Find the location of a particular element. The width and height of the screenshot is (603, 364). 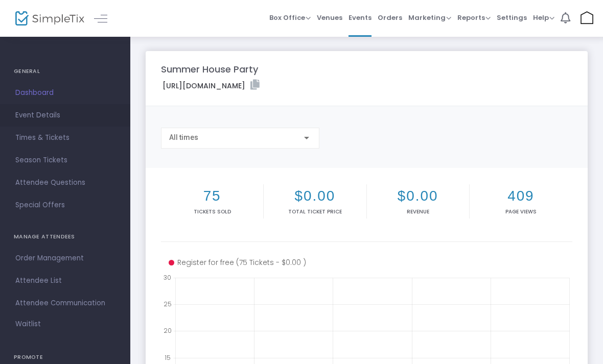

span: Marketing is located at coordinates (430, 17).